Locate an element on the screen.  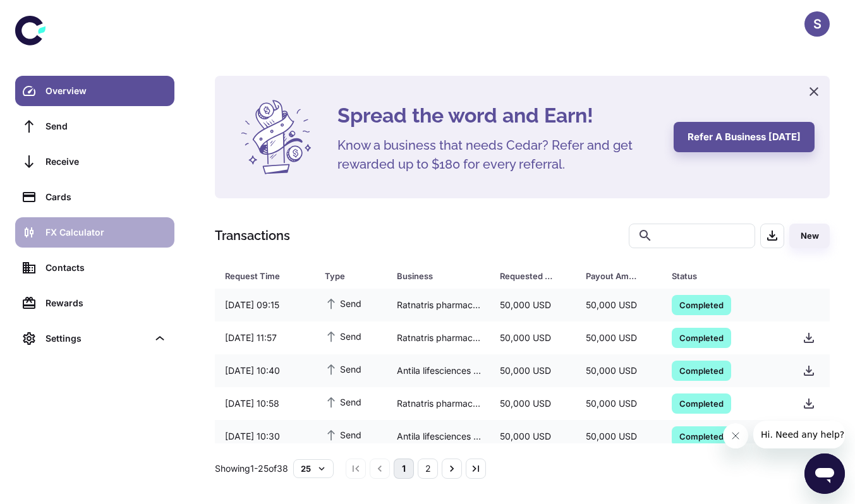
button: New is located at coordinates (809, 236).